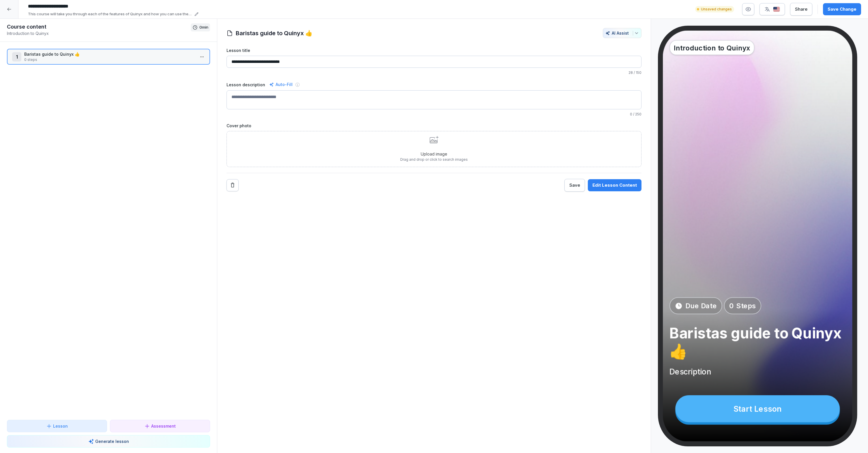  What do you see at coordinates (57, 426) in the screenshot?
I see `button: Lesson` at bounding box center [57, 426].